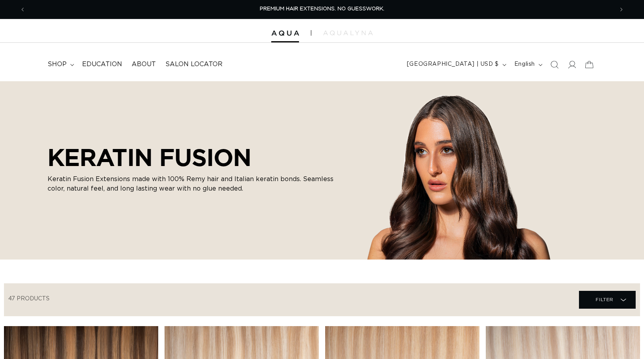 Image resolution: width=644 pixels, height=359 pixels. What do you see at coordinates (198, 184) in the screenshot?
I see `p: Keratin Fusion Extensions made with 100% Remy hair and Italian keratin bonds. Seamless color, nat...` at bounding box center [198, 184].